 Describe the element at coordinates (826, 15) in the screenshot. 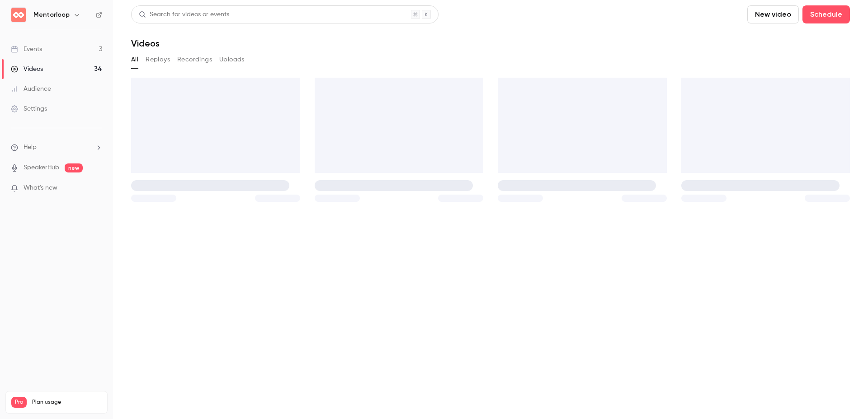

I see `button: Schedule` at that location.